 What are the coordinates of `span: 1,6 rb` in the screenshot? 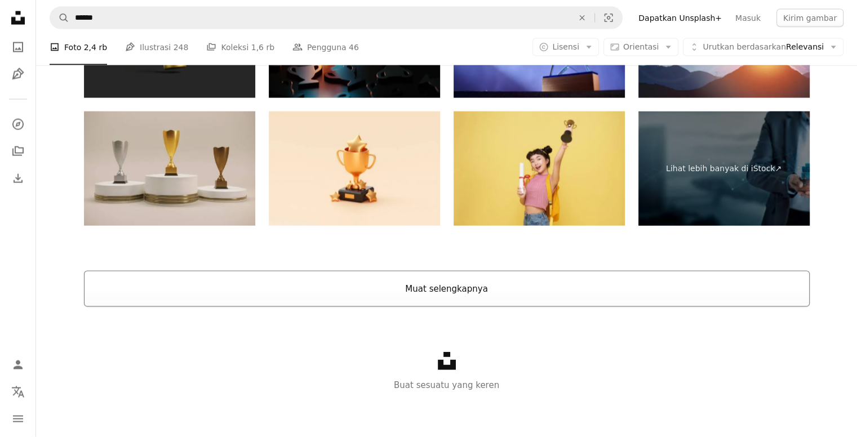 It's located at (263, 47).